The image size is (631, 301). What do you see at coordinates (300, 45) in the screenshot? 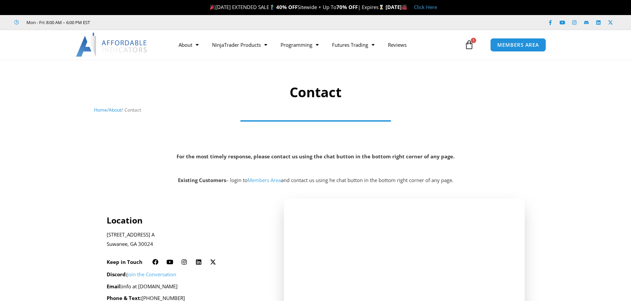
I see `a: Programming` at bounding box center [300, 45].